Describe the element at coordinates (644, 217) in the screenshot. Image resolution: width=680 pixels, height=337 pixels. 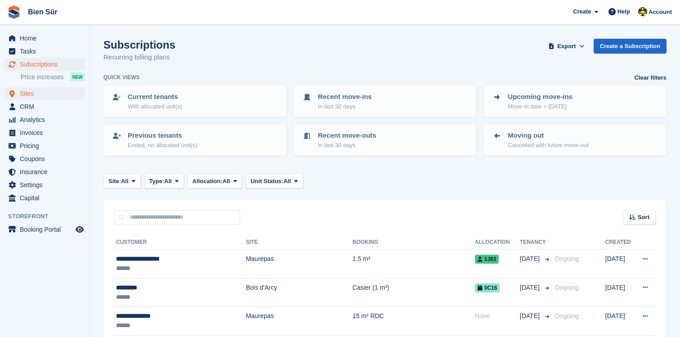
I see `span: Sort` at that location.